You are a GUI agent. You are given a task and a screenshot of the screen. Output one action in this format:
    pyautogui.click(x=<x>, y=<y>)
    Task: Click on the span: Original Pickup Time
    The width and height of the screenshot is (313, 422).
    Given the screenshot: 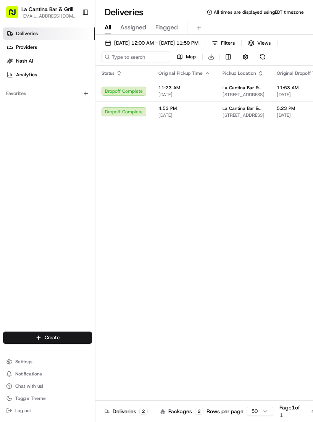 What is the action you would take?
    pyautogui.click(x=180, y=73)
    